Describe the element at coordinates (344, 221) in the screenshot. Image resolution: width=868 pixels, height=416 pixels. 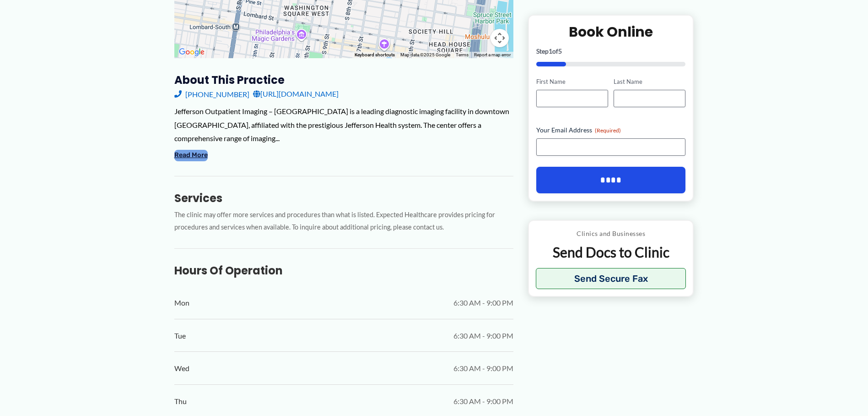
I see `p: The clinic may offer more services and procedures than what is listed. Expected Healthcare provid...` at that location.